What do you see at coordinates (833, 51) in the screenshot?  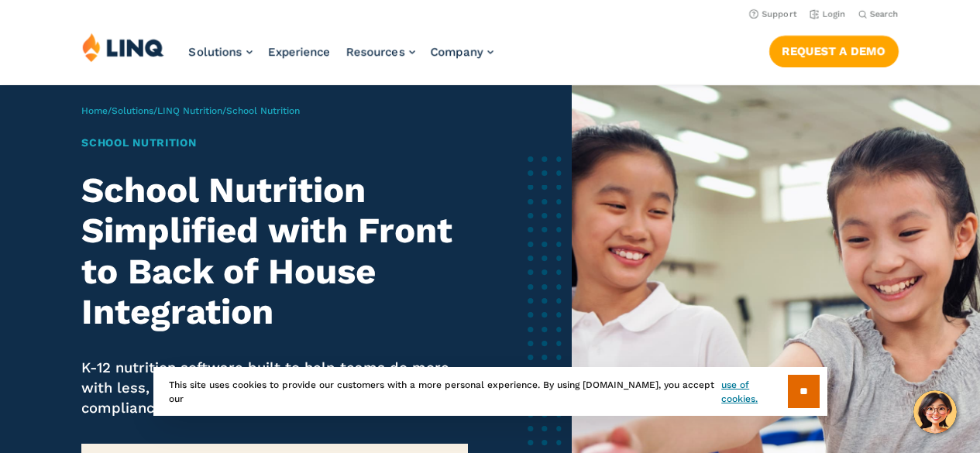 I see `a: Request a Demo` at bounding box center [833, 51].